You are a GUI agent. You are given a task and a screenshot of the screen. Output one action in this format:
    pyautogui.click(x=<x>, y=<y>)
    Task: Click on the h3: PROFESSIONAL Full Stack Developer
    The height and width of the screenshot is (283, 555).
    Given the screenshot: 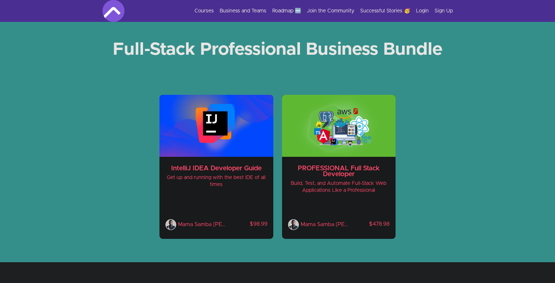 What is the action you would take?
    pyautogui.click(x=339, y=171)
    